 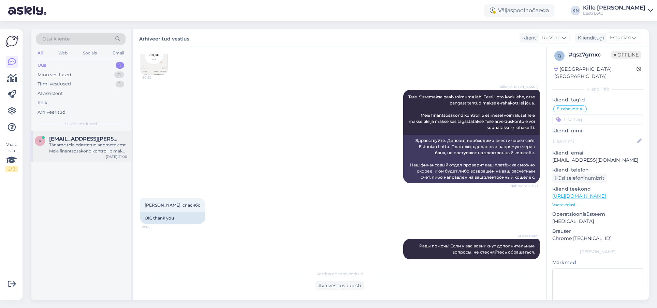 I want to click on div: 0, so click(x=119, y=75).